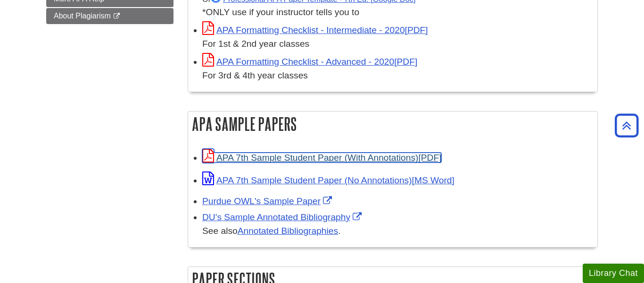  I want to click on div: See also ., so click(397, 231).